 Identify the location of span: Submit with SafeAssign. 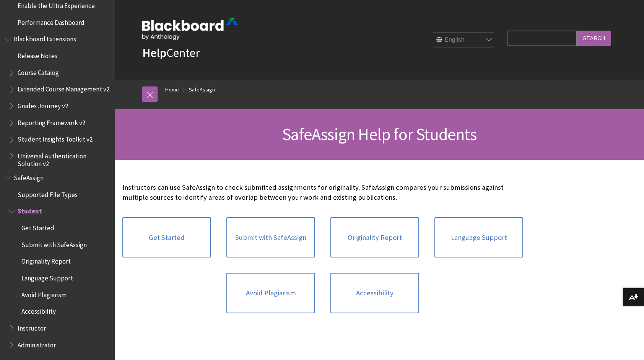
(54, 243).